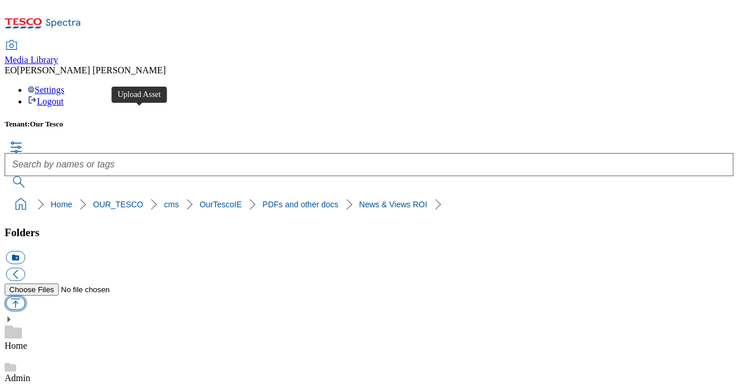 This screenshot has height=384, width=738. What do you see at coordinates (369, 232) in the screenshot?
I see `h3: Folders` at bounding box center [369, 232].